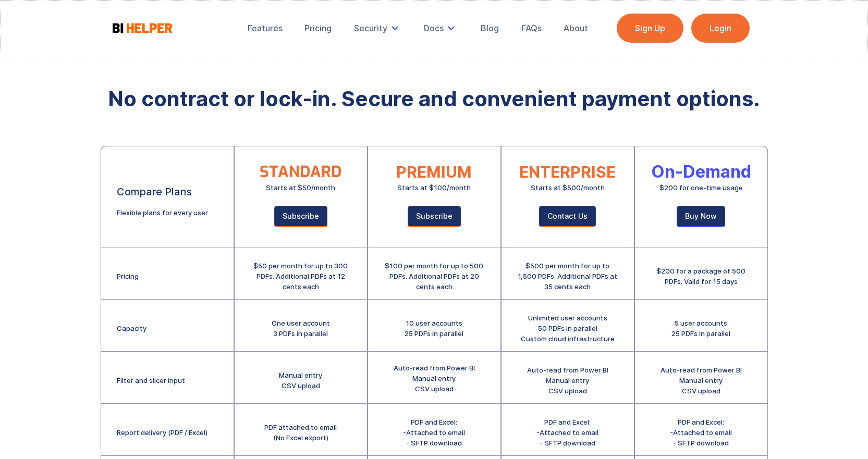 This screenshot has width=868, height=459. What do you see at coordinates (568, 276) in the screenshot?
I see `div: $500 per month for up to 1,500 PDFs. Additional PDFs at 35 cents each` at bounding box center [568, 276].